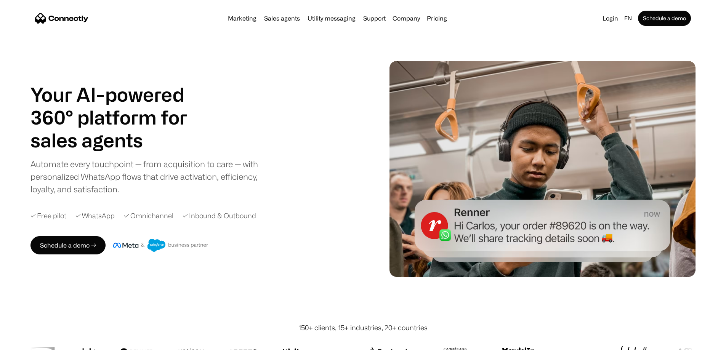 This screenshot has width=726, height=350. Describe the element at coordinates (118, 106) in the screenshot. I see `h1: Your AI-powered 360° platform for` at that location.